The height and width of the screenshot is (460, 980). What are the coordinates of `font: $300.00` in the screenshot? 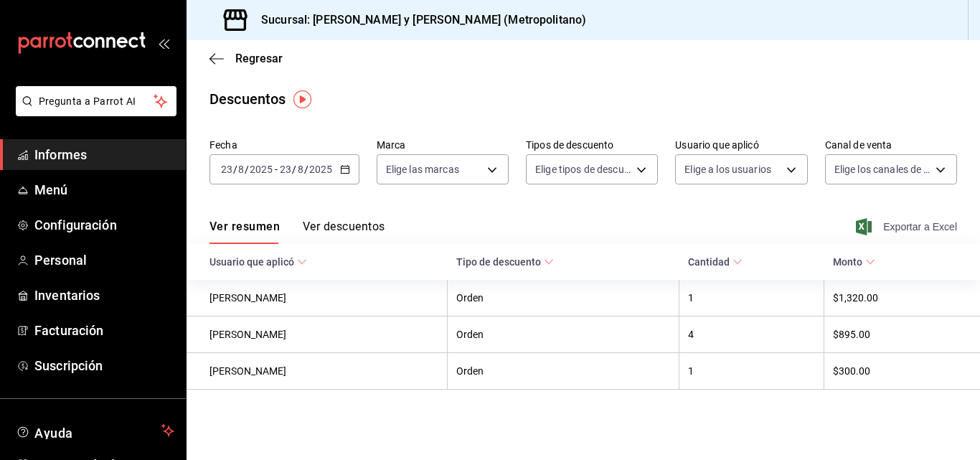 It's located at (852, 371).